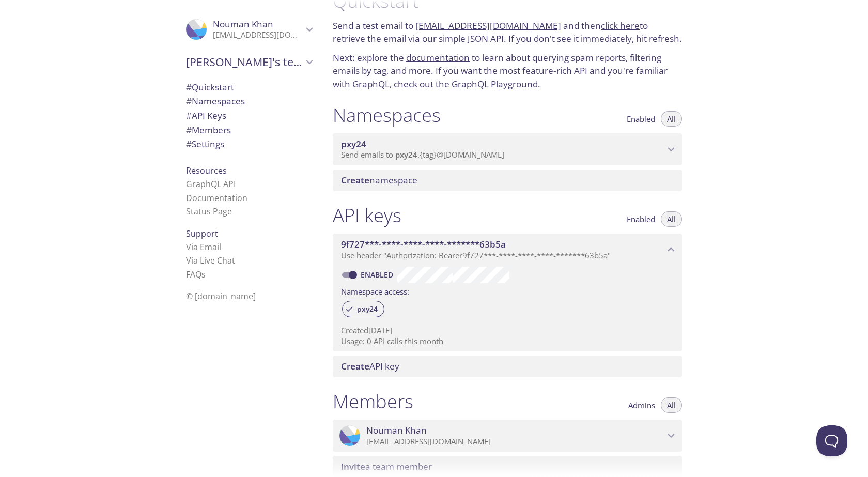 This screenshot has width=868, height=477. Describe the element at coordinates (642, 406) in the screenshot. I see `button: Admins` at that location.